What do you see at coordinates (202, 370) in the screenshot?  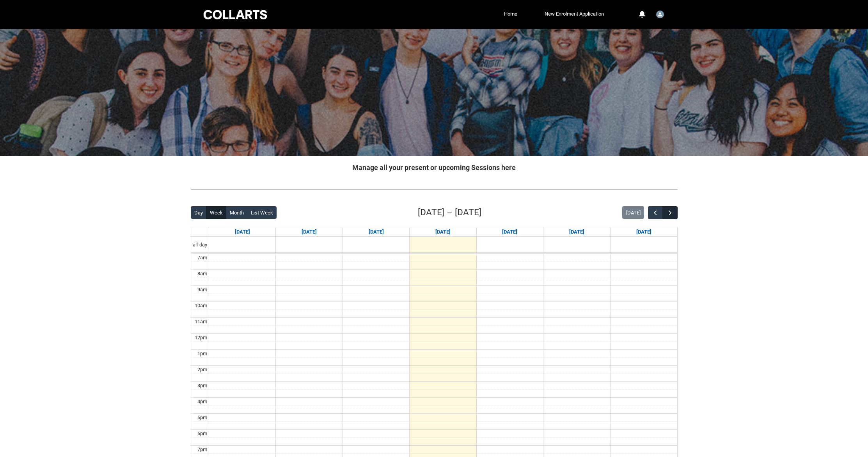 I see `div: 2pm` at bounding box center [202, 370].